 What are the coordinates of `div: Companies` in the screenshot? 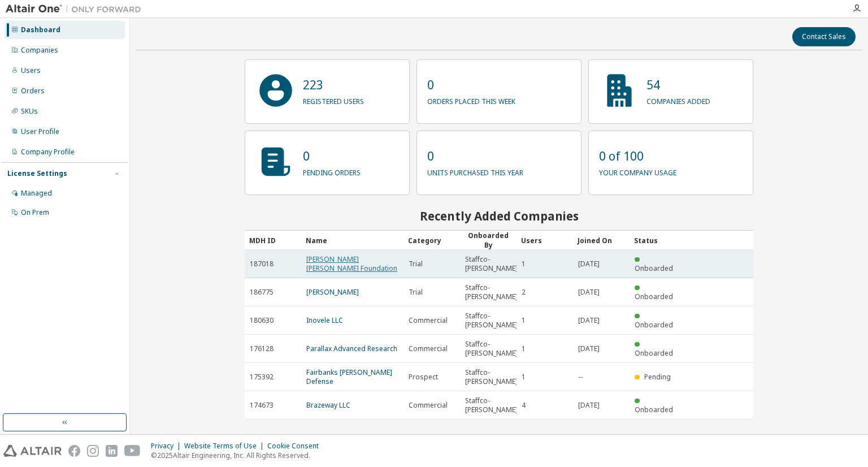 It's located at (39, 50).